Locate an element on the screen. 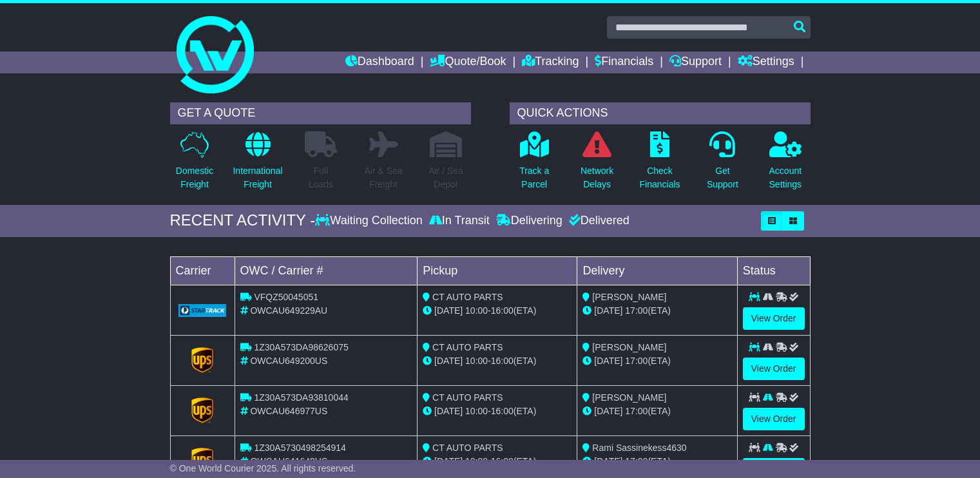  p: Account Settings is located at coordinates (785, 177).